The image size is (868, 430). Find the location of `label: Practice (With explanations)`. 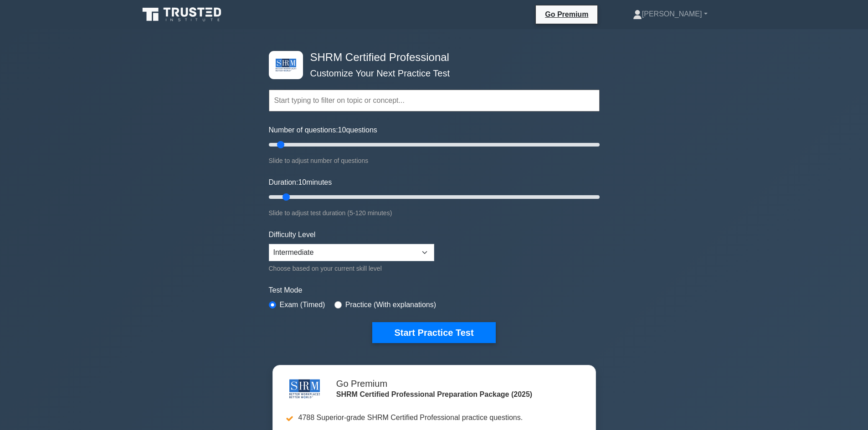

label: Practice (With explanations) is located at coordinates (391, 305).